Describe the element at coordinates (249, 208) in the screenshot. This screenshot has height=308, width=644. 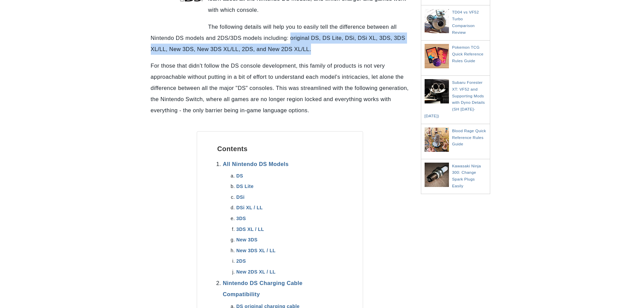
I see `a: DSi XL / LL` at that location.